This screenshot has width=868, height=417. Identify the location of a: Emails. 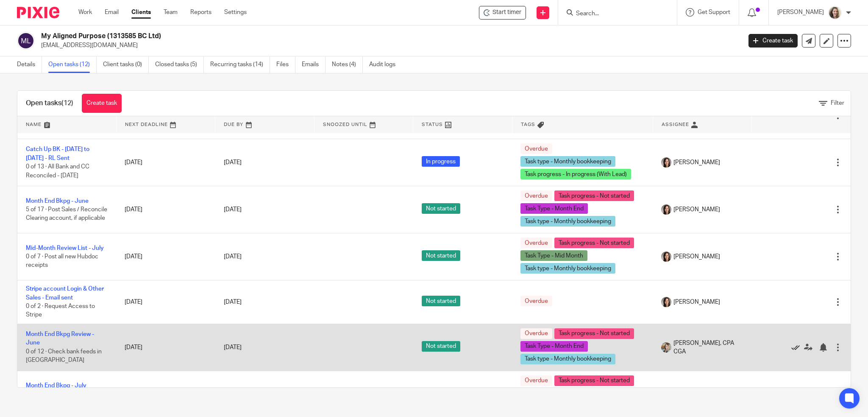
(314, 65).